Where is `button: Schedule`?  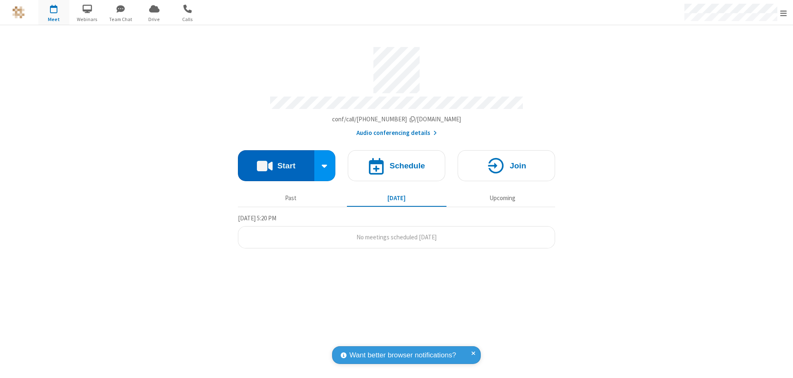 button: Schedule is located at coordinates (396, 166).